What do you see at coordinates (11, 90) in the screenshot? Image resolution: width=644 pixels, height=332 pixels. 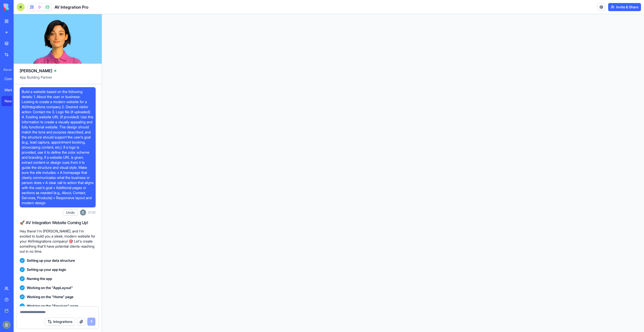 I see `a: Marketing Command Center` at bounding box center [11, 90].